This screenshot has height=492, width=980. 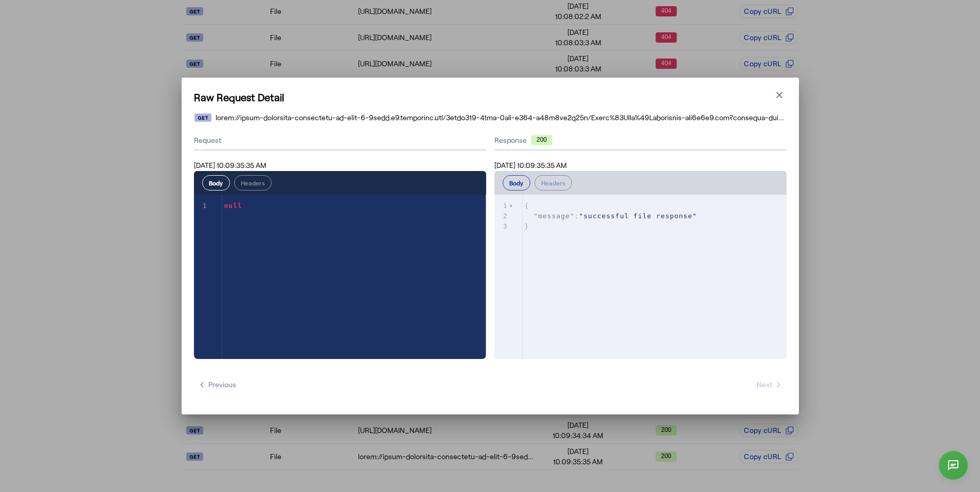 What do you see at coordinates (490, 97) in the screenshot?
I see `h1: Raw Request Detail` at bounding box center [490, 97].